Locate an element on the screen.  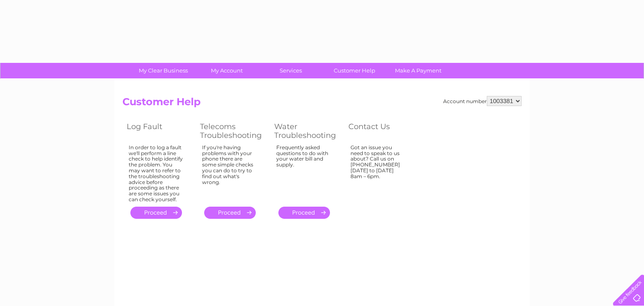
div: Frequently asked questions to do with your water bill and supply. is located at coordinates (304, 172).